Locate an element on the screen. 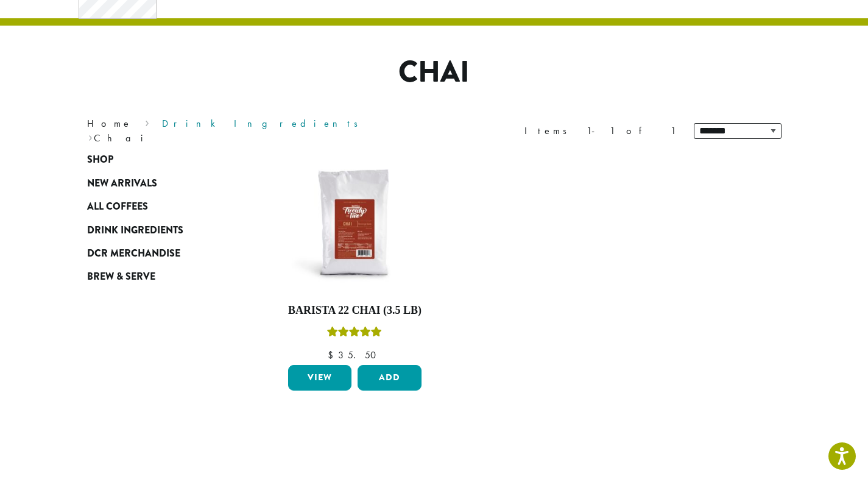 This screenshot has height=482, width=868. span: Shop is located at coordinates (100, 159).